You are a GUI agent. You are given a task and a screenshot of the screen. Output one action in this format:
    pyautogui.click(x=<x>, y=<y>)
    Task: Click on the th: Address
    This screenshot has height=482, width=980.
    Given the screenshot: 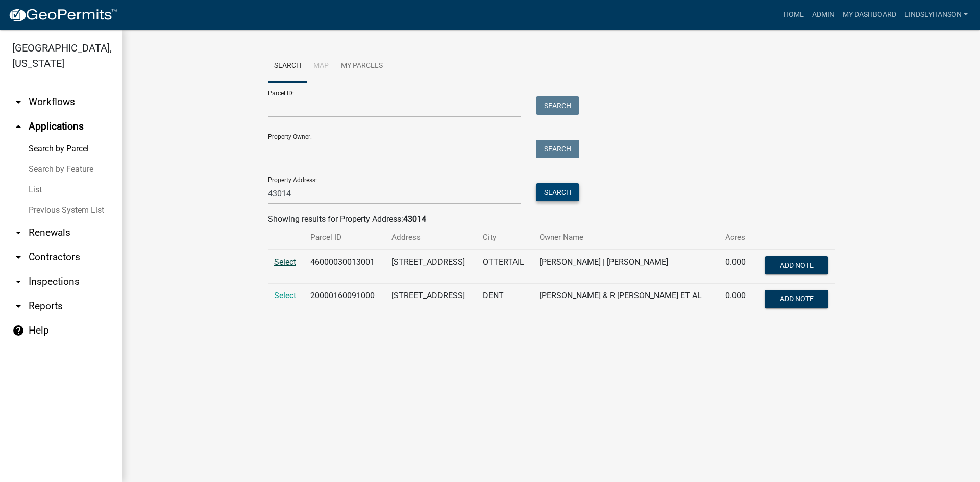 What is the action you would take?
    pyautogui.click(x=430, y=237)
    